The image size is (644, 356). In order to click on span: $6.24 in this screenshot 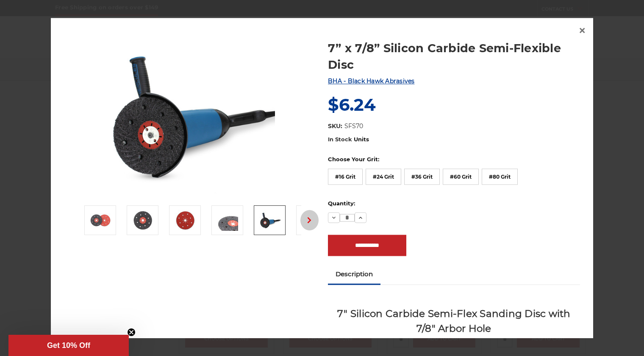, I will do `click(352, 104)`.